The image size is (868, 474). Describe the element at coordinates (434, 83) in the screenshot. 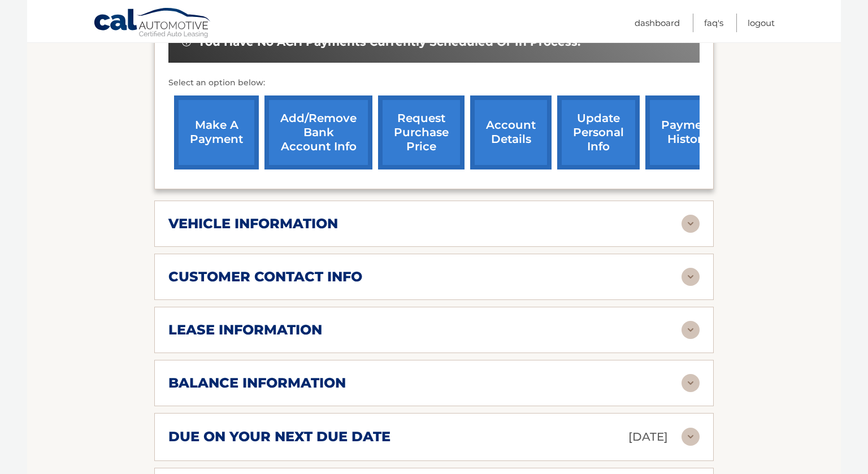

I see `p: Select an option below:` at that location.